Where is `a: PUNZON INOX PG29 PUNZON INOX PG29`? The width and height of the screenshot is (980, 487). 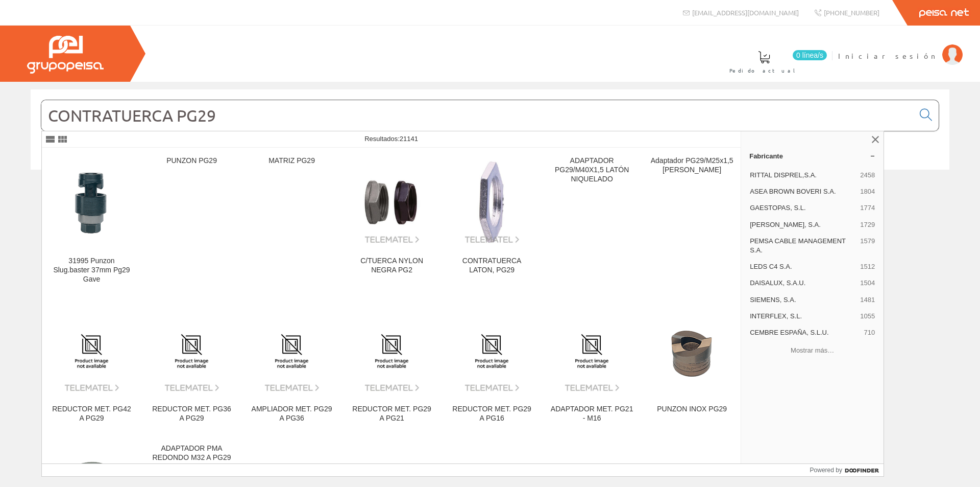 a: PUNZON INOX PG29 PUNZON INOX PG29 is located at coordinates (692, 365).